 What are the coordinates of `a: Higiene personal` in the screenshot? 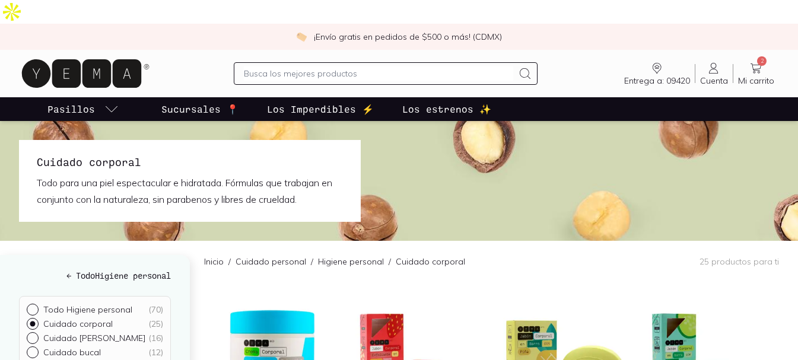 It's located at (350, 262).